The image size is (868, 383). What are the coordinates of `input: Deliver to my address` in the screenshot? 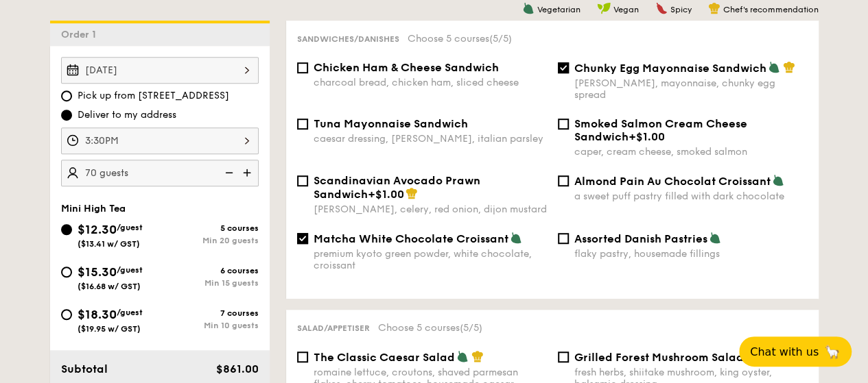 It's located at (66, 115).